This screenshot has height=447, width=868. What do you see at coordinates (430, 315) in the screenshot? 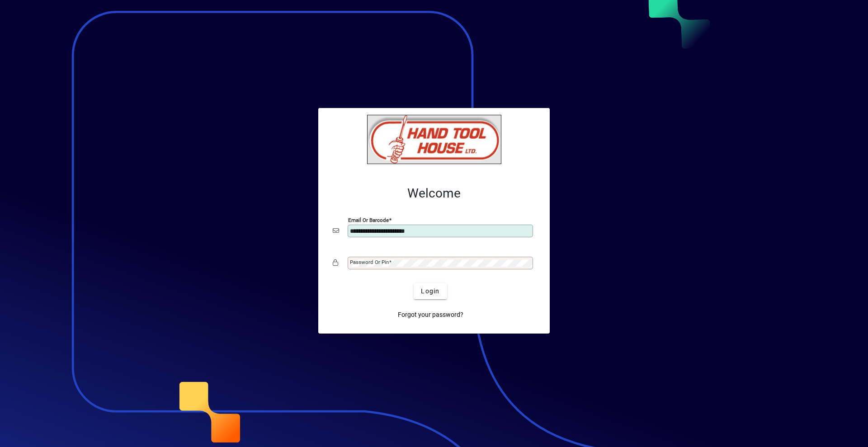
I see `a: Forgot your password?` at bounding box center [430, 315].